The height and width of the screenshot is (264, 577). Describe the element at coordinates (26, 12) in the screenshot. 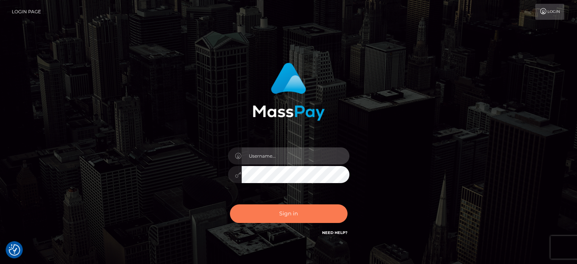

I see `a: Login Page` at that location.